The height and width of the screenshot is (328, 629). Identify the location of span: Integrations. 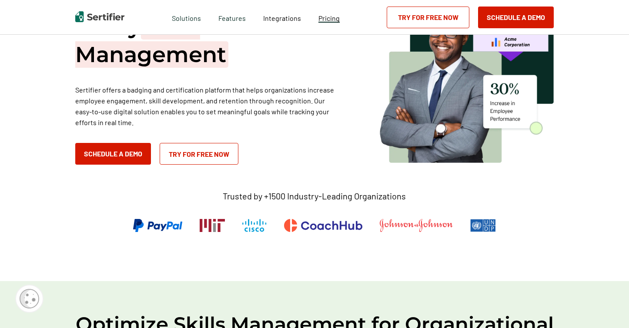
(282, 18).